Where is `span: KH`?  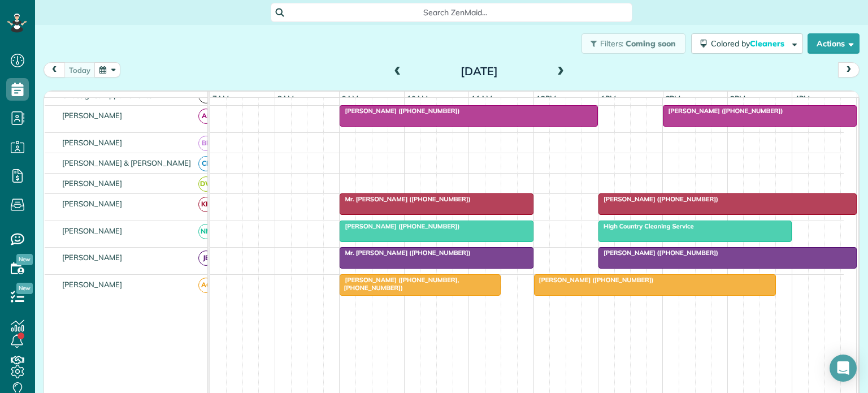 span: KH is located at coordinates (206, 204).